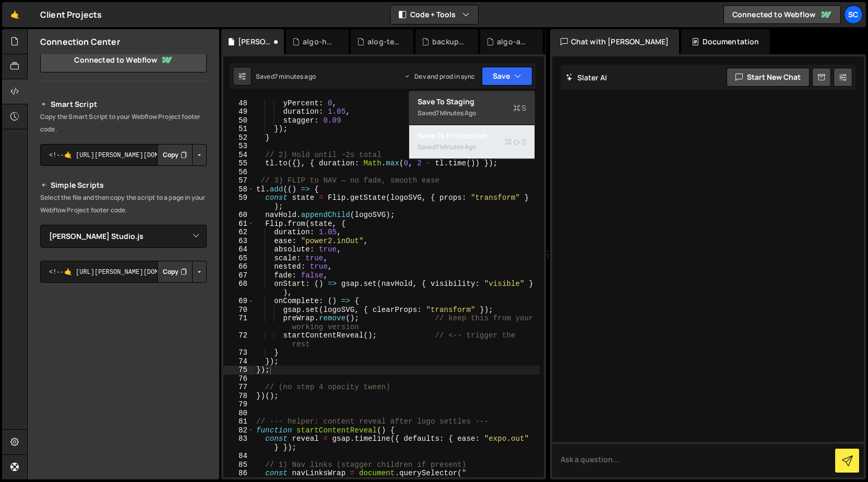 The width and height of the screenshot is (868, 482). I want to click on div: backup-algo1.0.js.js, so click(449, 42).